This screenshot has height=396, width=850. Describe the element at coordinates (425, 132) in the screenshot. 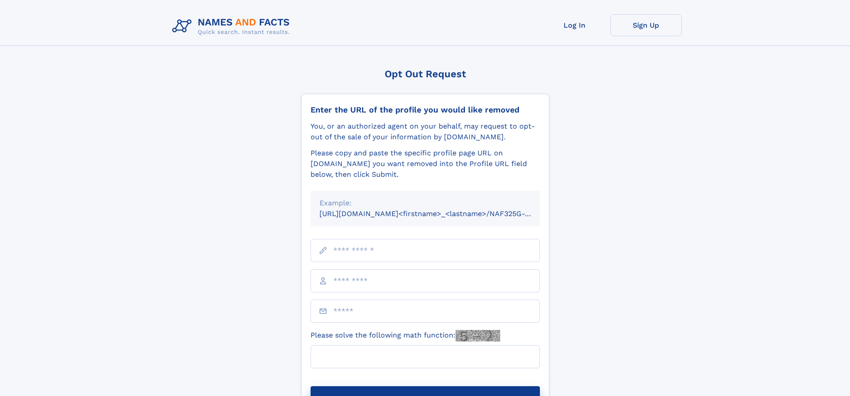

I see `div: You, or an authorized agent on your behalf, may request to opt-out of the sale of your informatio...` at that location.